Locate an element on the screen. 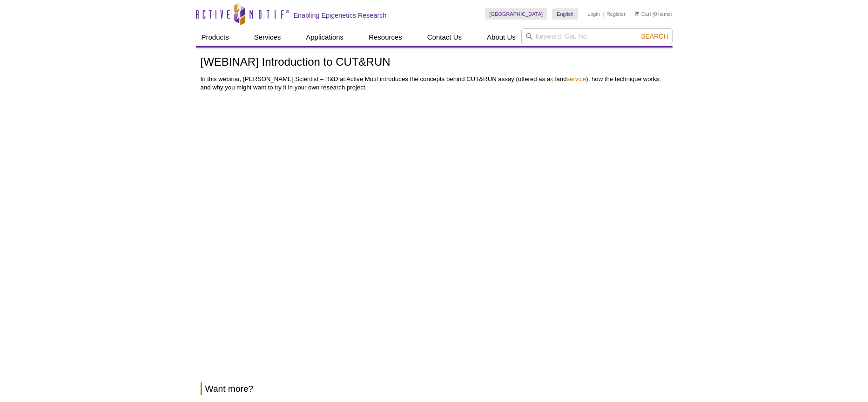 Image resolution: width=868 pixels, height=402 pixels. a: Services is located at coordinates (268, 37).